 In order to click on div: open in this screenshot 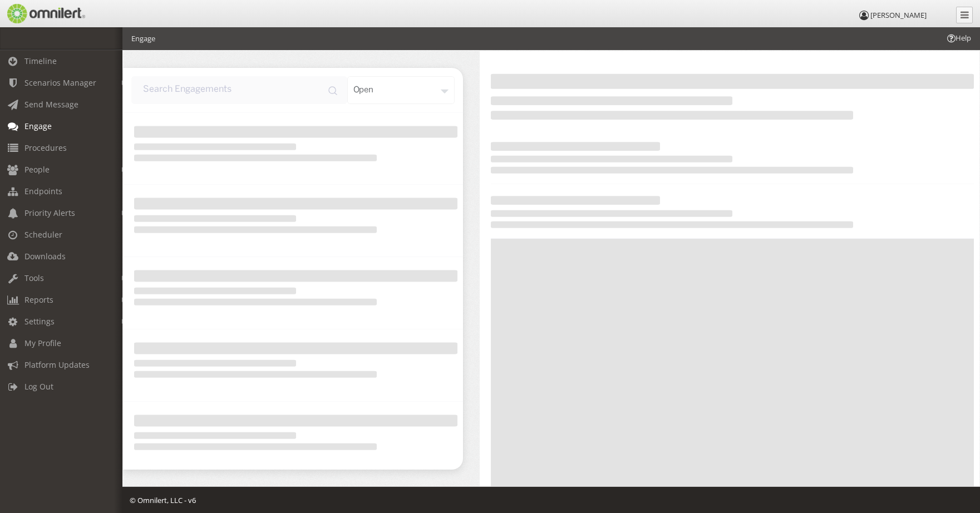, I will do `click(401, 90)`.